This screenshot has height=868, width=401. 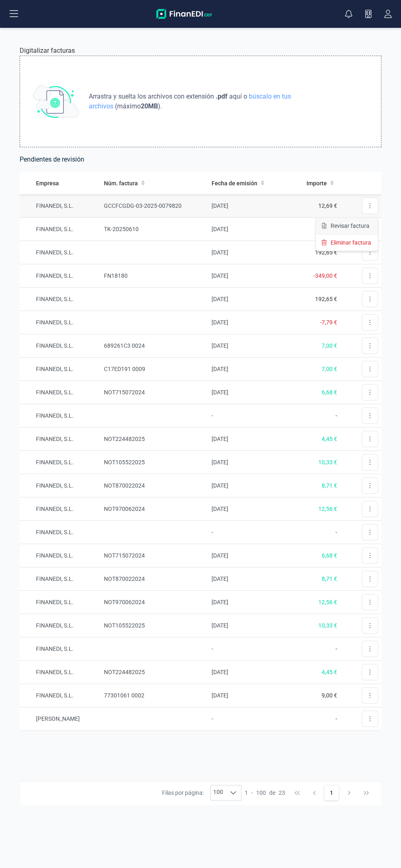 I want to click on button: First Page, so click(x=297, y=793).